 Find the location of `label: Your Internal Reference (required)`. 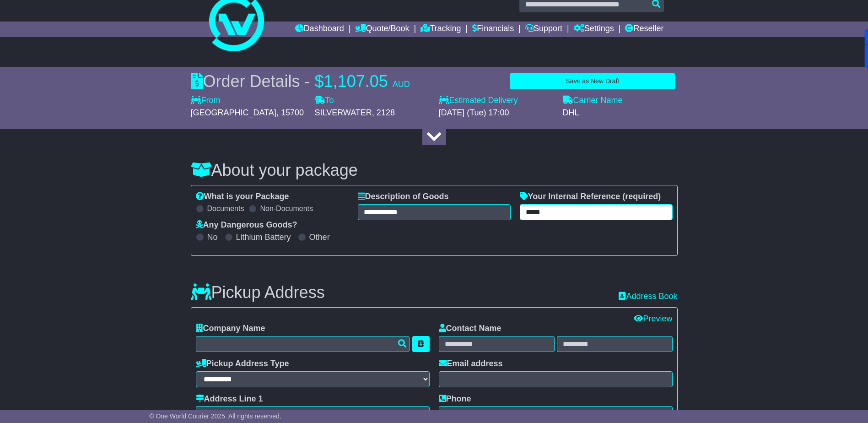

label: Your Internal Reference (required) is located at coordinates (590, 197).